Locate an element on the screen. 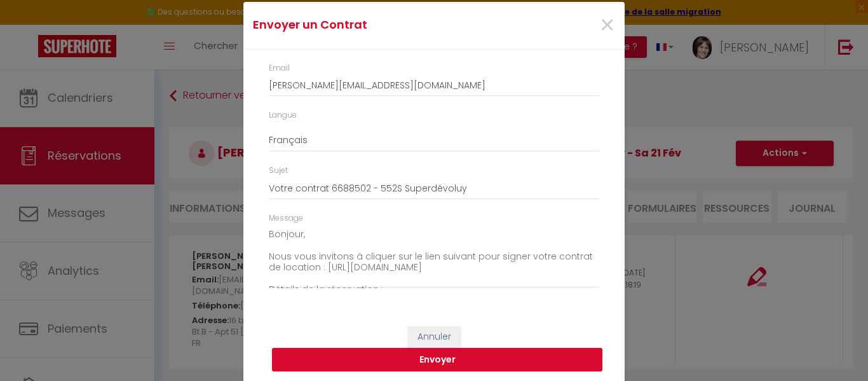 Image resolution: width=868 pixels, height=381 pixels. button: Ouvrir le widget de chat LiveChat is located at coordinates (29, 24).